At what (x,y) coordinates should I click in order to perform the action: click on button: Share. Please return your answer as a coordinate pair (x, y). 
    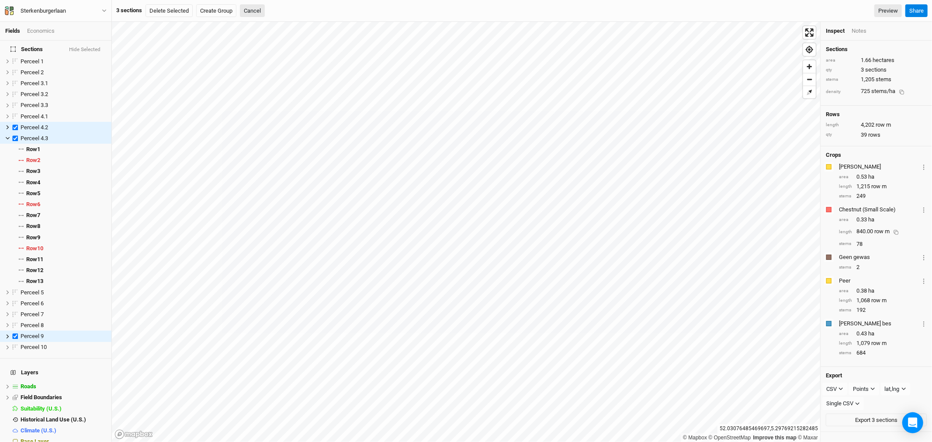
    Looking at the image, I should click on (917, 11).